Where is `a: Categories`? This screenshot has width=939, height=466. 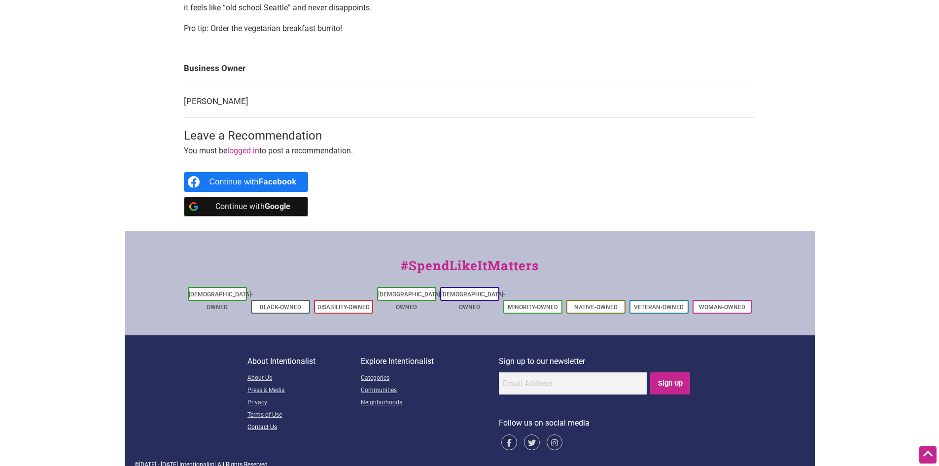
a: Categories is located at coordinates (430, 378).